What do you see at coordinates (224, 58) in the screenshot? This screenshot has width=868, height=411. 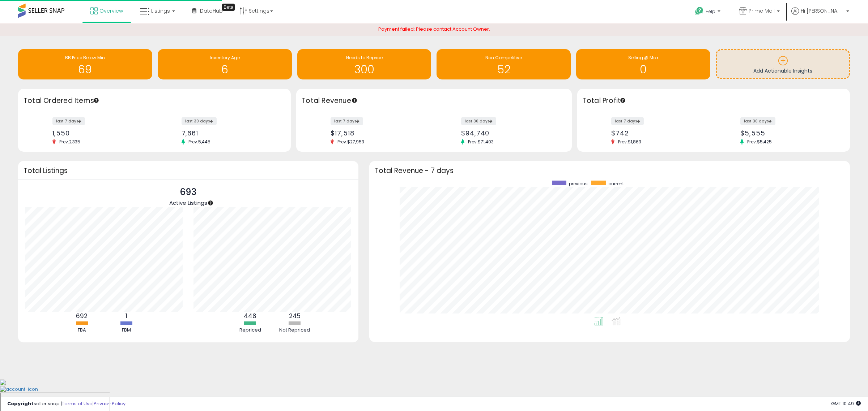 I see `span: Inventory Age` at bounding box center [224, 58].